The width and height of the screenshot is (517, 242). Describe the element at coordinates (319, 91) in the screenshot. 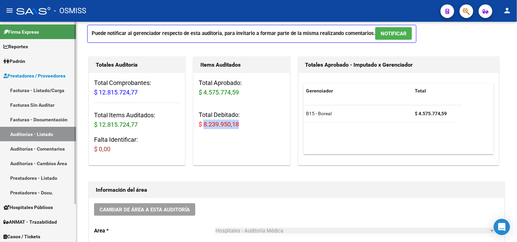

I see `span: Gerenciador` at that location.